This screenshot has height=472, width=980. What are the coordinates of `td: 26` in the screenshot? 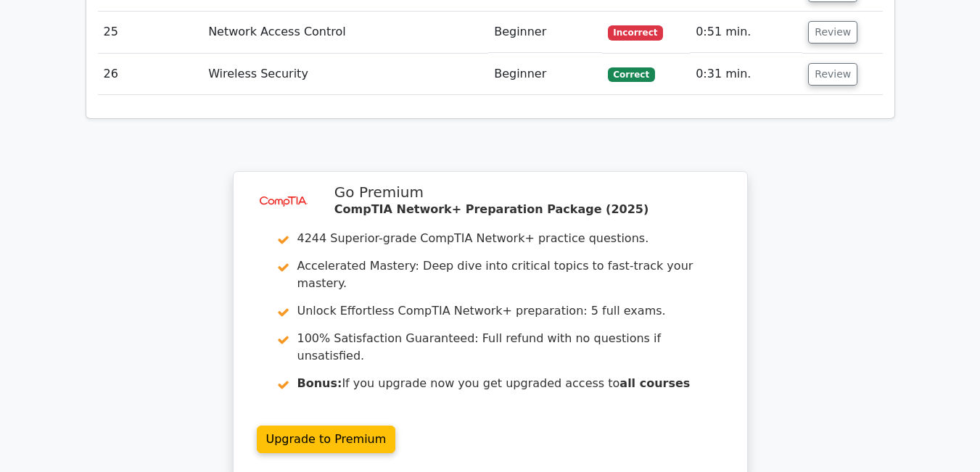 It's located at (150, 74).